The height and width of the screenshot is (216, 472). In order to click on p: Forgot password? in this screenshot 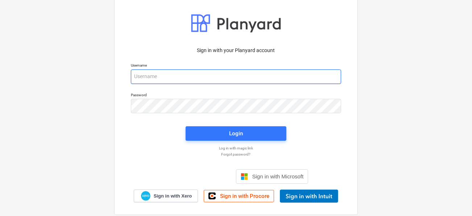, I will do `click(236, 154)`.